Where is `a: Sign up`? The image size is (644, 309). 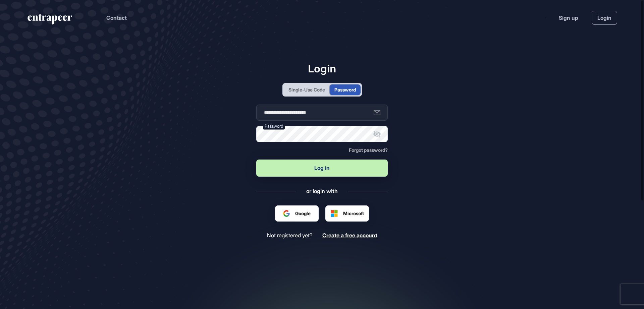
a: Sign up is located at coordinates (568, 18).